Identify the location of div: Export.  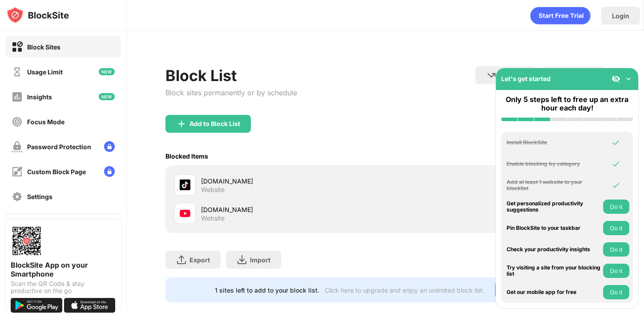
(200, 260).